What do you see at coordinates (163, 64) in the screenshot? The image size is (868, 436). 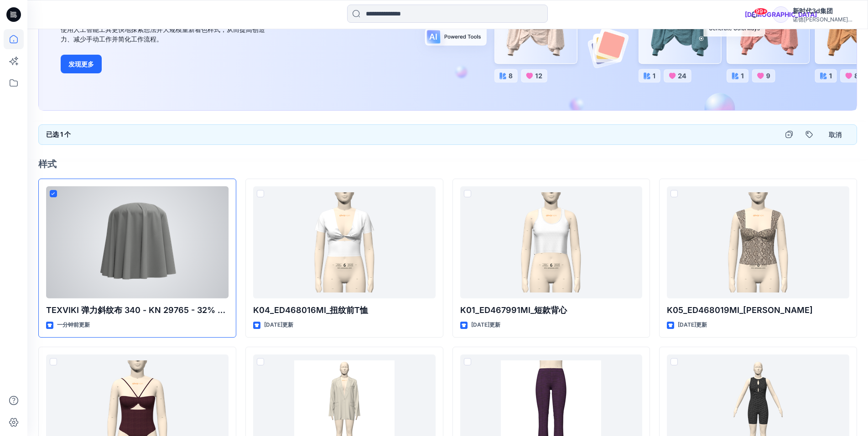 I see `a: 发现更多` at bounding box center [163, 64].